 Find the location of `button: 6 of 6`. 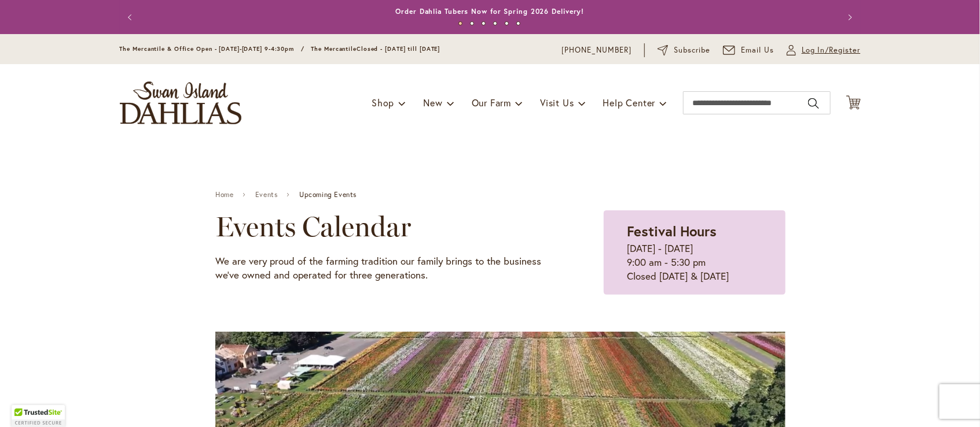

button: 6 of 6 is located at coordinates (518, 23).